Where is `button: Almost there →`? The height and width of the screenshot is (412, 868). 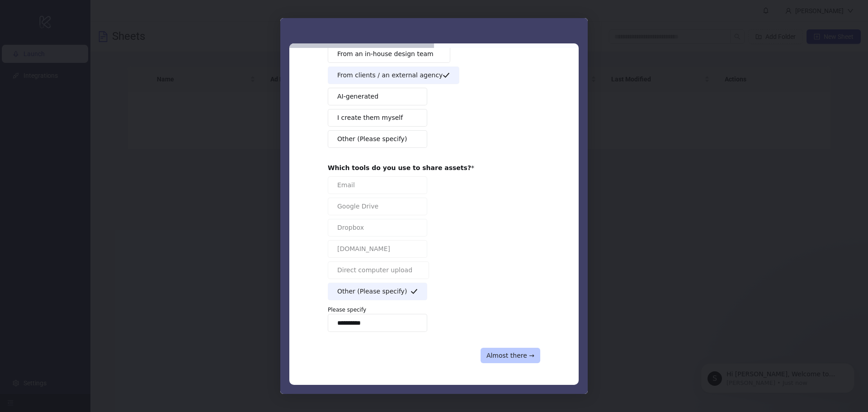 button: Almost there → is located at coordinates (510, 355).